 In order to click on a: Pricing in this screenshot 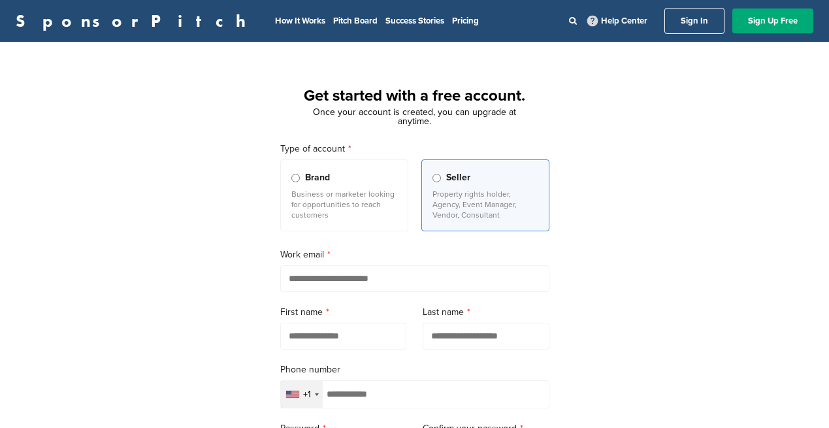, I will do `click(465, 21)`.